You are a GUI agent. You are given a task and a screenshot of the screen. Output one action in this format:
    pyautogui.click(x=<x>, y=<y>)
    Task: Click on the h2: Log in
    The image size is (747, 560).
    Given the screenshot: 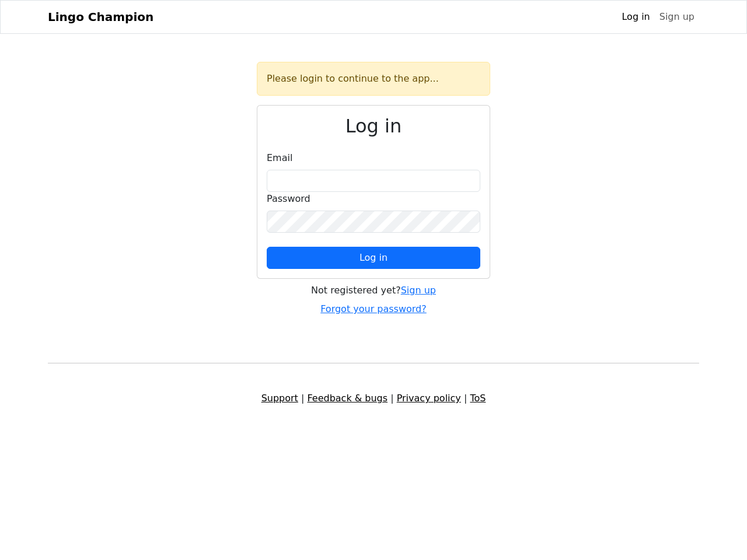 What is the action you would take?
    pyautogui.click(x=373, y=126)
    